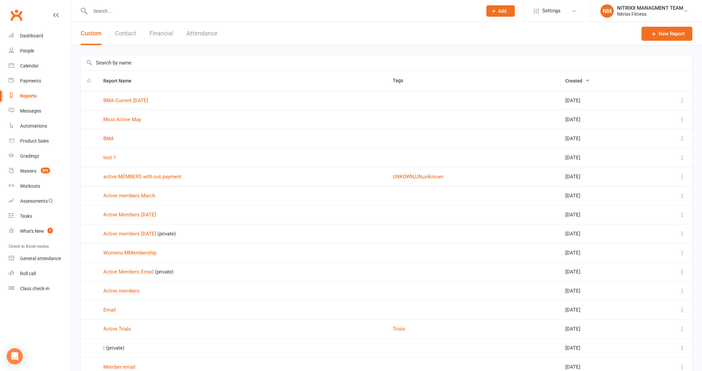 This screenshot has width=702, height=371. What do you see at coordinates (551, 11) in the screenshot?
I see `span: Settings` at bounding box center [551, 11].